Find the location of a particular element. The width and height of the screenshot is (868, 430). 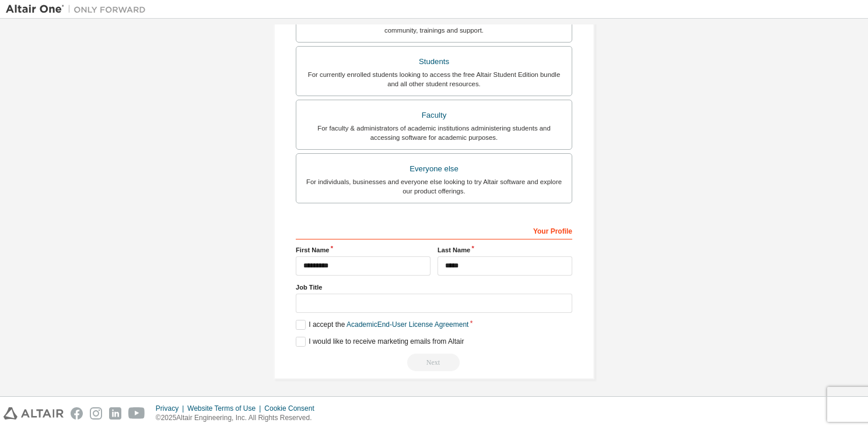

a: Academic End-User License Agreement is located at coordinates (407, 325).